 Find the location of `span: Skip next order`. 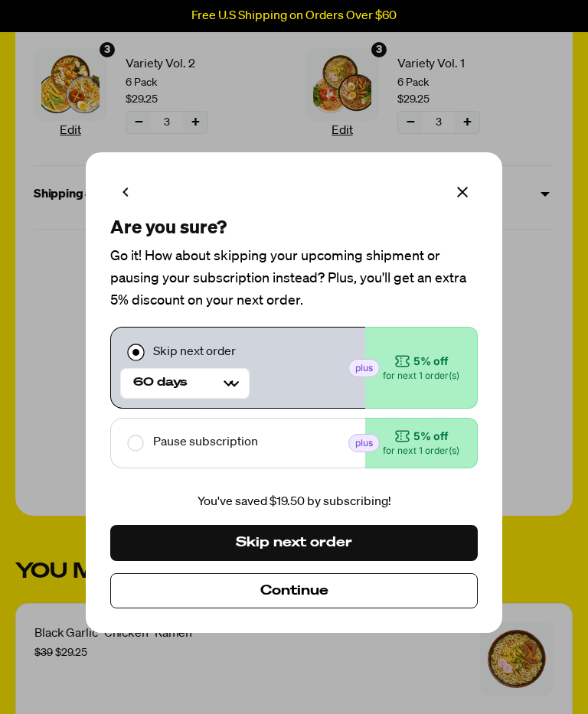

span: Skip next order is located at coordinates (294, 543).